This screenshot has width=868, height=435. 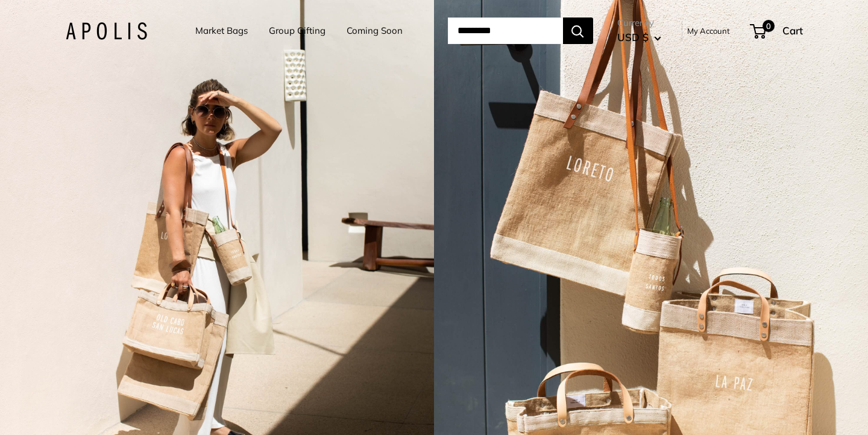 I want to click on a: My Account, so click(x=708, y=31).